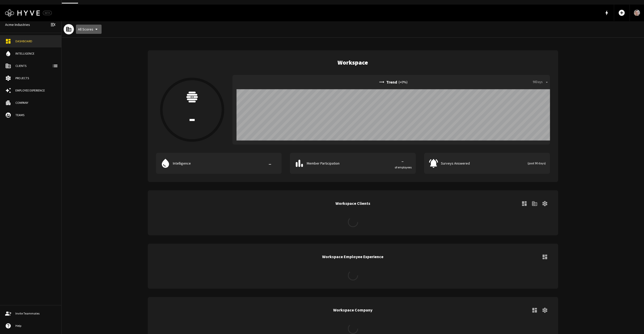 This screenshot has height=334, width=644. Describe the element at coordinates (545, 257) in the screenshot. I see `a: View Employee Experience Dashboard` at that location.